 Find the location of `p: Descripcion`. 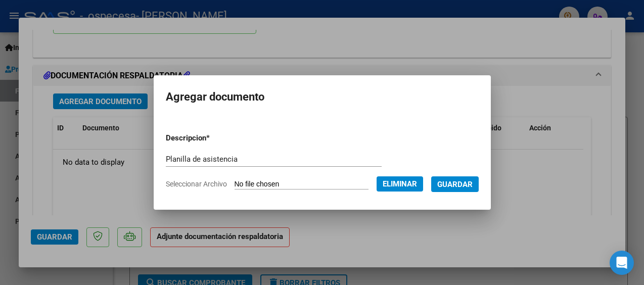

p: Descripcion is located at coordinates (213, 138).